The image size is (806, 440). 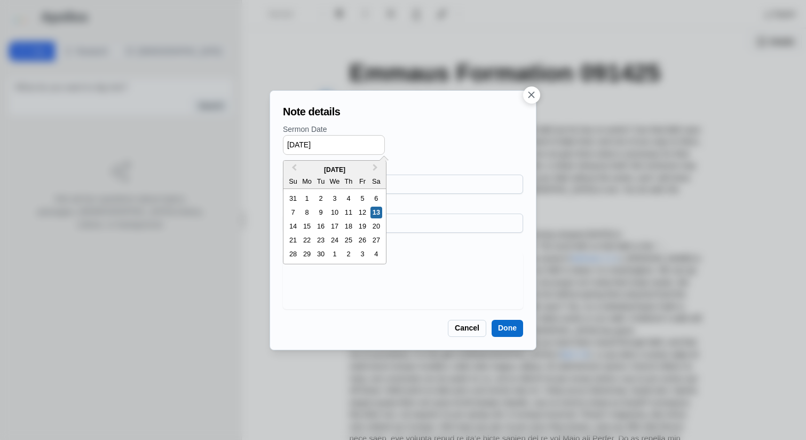 What do you see at coordinates (363, 240) in the screenshot?
I see `div: Choose Friday, September 26th, 2025` at bounding box center [363, 240].